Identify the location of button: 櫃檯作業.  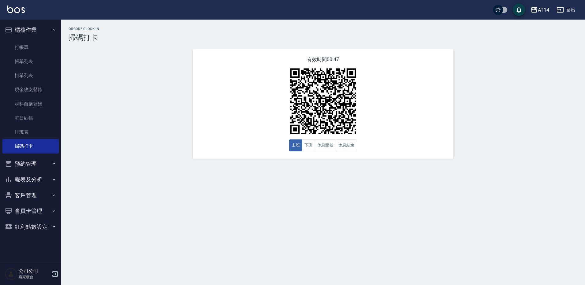
(31, 30).